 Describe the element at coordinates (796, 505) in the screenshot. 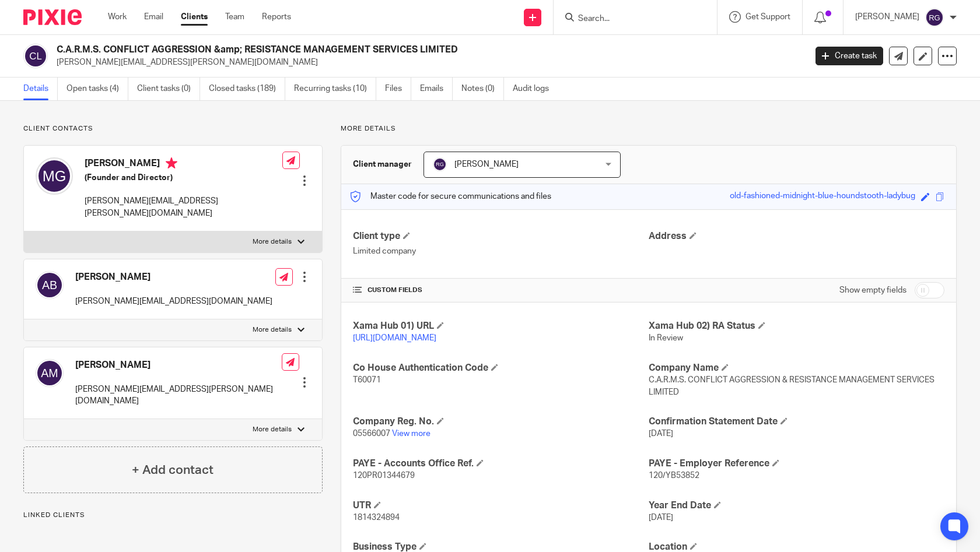

I see `h4: Year End Date` at that location.